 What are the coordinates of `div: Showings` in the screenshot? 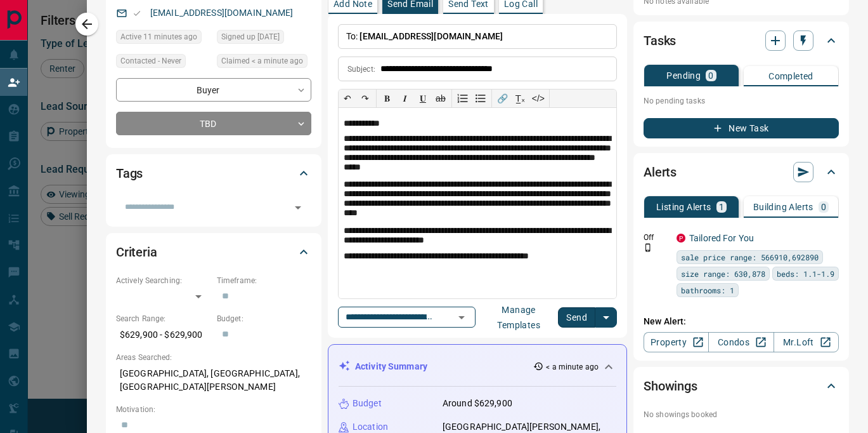 It's located at (741, 386).